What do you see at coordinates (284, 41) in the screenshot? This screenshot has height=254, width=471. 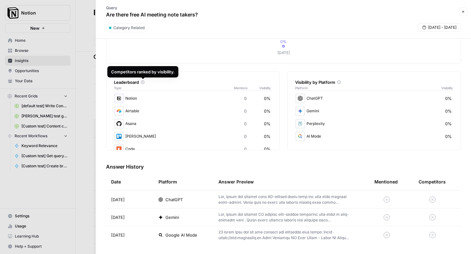 I see `tspan: 0%` at bounding box center [284, 41].